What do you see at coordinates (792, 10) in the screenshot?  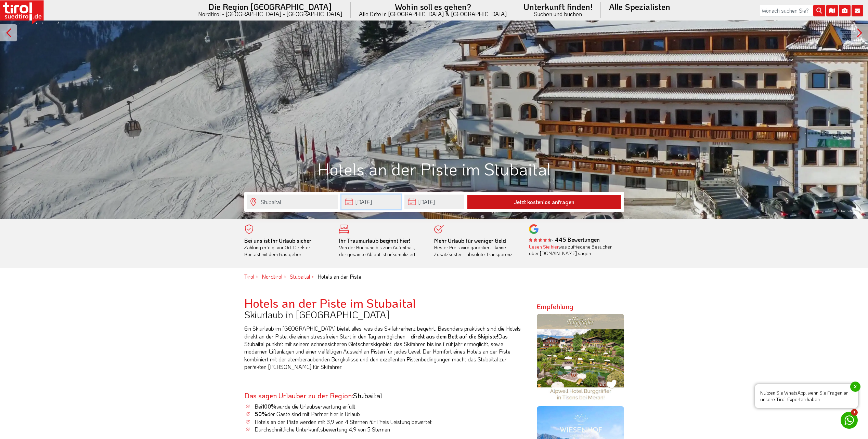 I see `input: Wonach suchen Sie?` at bounding box center [792, 10].